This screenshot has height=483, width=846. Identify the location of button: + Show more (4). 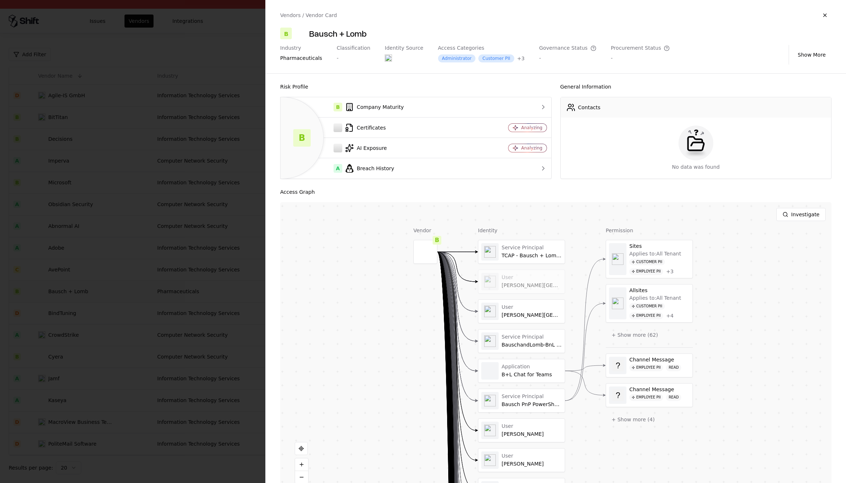
(633, 420).